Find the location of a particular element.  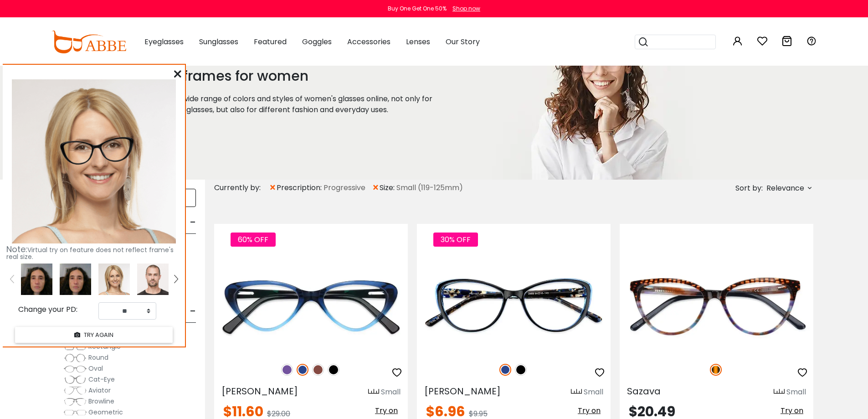

a: Tortoise Sazava - Acetate ,Universal Bridge Fit is located at coordinates (716, 305).